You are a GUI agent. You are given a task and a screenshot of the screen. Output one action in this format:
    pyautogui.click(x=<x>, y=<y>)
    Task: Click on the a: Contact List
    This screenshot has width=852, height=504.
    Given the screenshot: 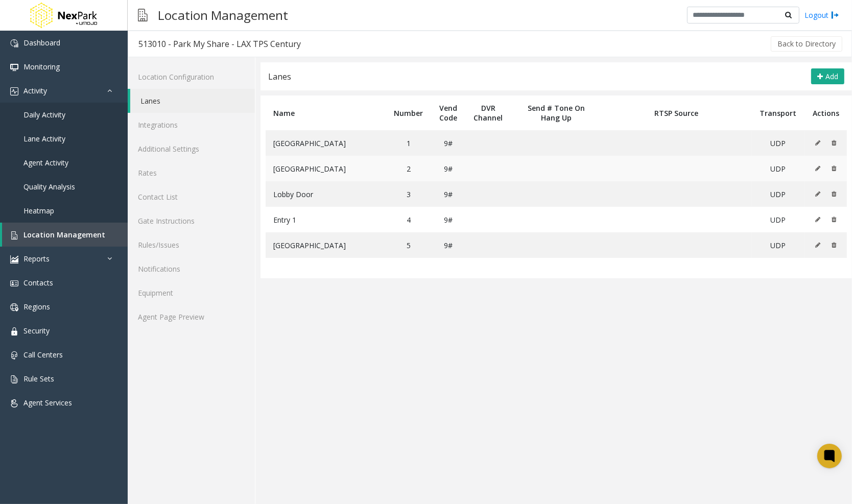 What is the action you would take?
    pyautogui.click(x=191, y=197)
    